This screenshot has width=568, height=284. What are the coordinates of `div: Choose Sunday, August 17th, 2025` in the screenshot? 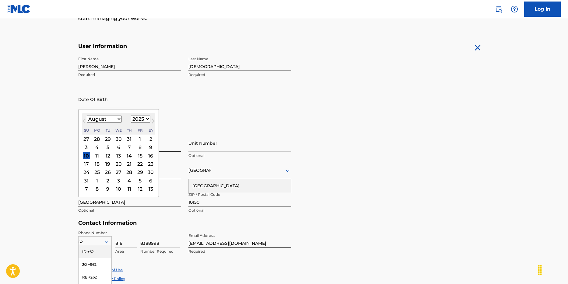 It's located at (86, 164).